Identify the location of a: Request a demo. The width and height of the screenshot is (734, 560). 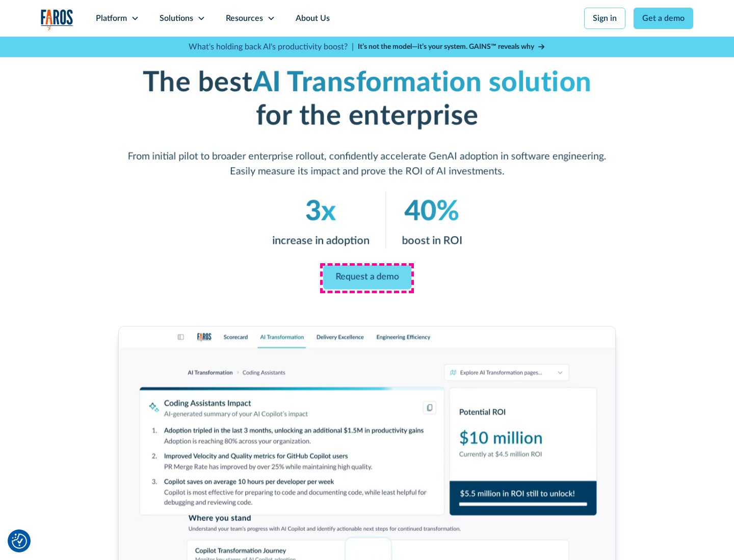
(366, 278).